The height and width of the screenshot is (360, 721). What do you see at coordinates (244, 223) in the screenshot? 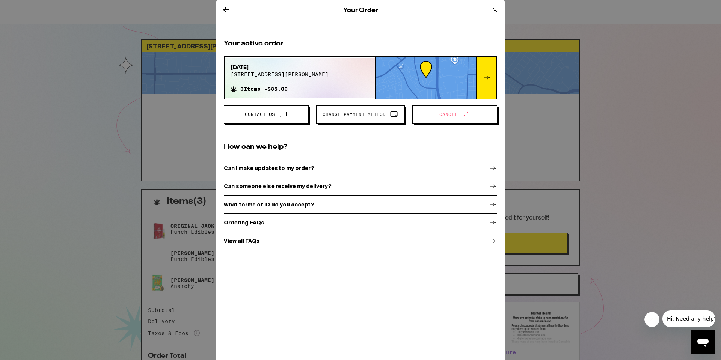
I see `p: Ordering FAQs` at bounding box center [244, 223].